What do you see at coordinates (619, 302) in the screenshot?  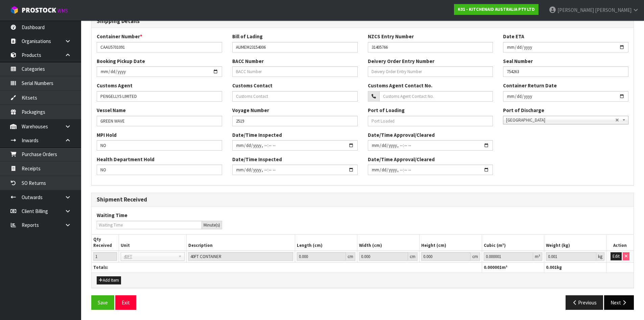 I see `button: Next` at bounding box center [619, 302].